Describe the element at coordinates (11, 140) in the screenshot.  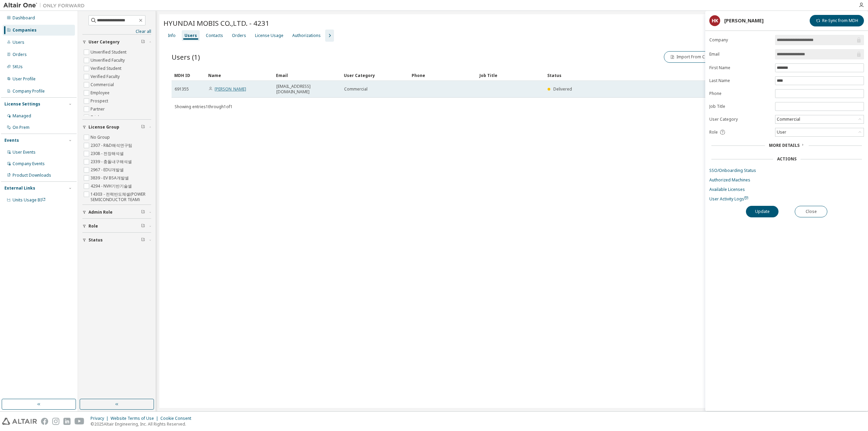
I see `div: Events` at that location.